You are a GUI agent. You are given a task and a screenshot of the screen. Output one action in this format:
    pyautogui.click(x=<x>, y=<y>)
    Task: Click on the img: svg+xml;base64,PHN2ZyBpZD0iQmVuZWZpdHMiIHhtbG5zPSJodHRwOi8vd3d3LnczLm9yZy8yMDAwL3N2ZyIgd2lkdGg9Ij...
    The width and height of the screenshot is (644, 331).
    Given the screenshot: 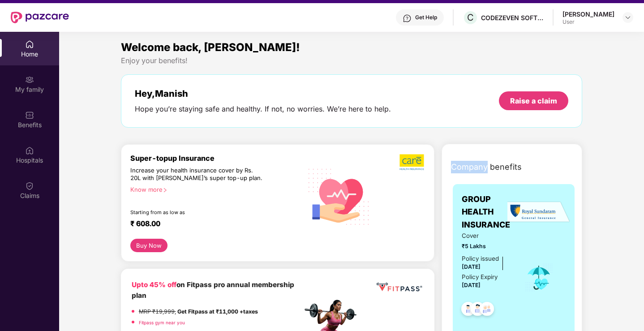 What is the action you would take?
    pyautogui.click(x=30, y=115)
    